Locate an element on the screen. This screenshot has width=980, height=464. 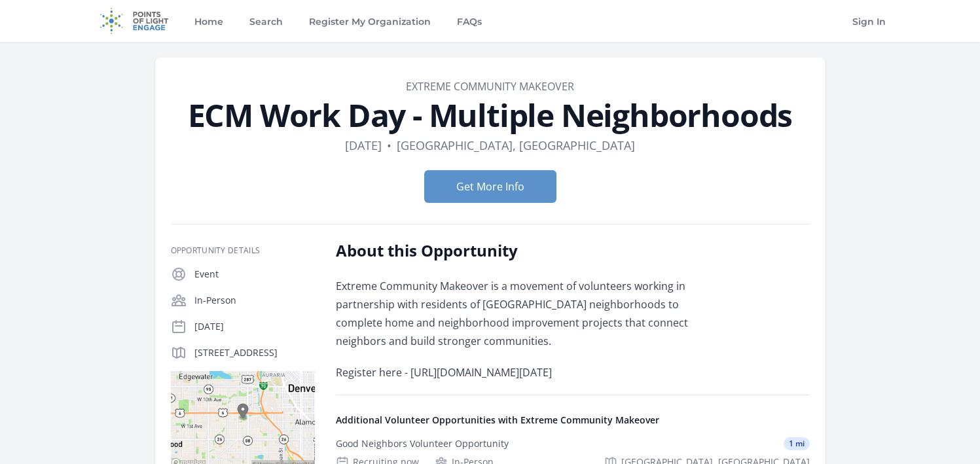
p: Extreme Community Makeover is a movement of volunteers working in partnership with residents of [... is located at coordinates (527, 314).